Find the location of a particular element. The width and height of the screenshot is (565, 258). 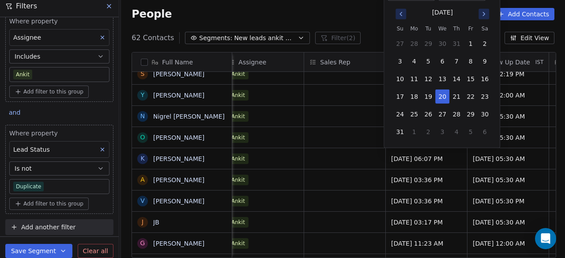

th: Monday is located at coordinates (414, 29).